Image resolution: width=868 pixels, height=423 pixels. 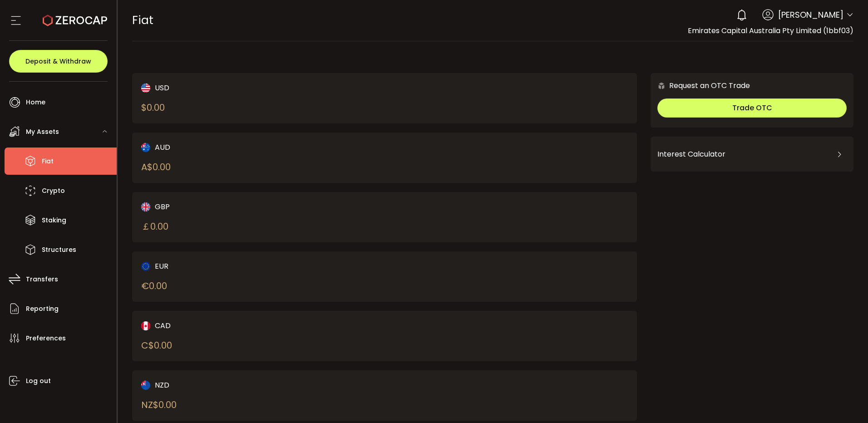 I want to click on span: Structures, so click(x=59, y=250).